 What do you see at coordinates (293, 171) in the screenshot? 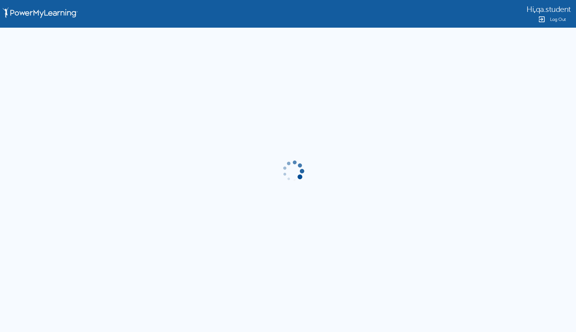
I see `img: gif-load2.gif` at bounding box center [293, 171].